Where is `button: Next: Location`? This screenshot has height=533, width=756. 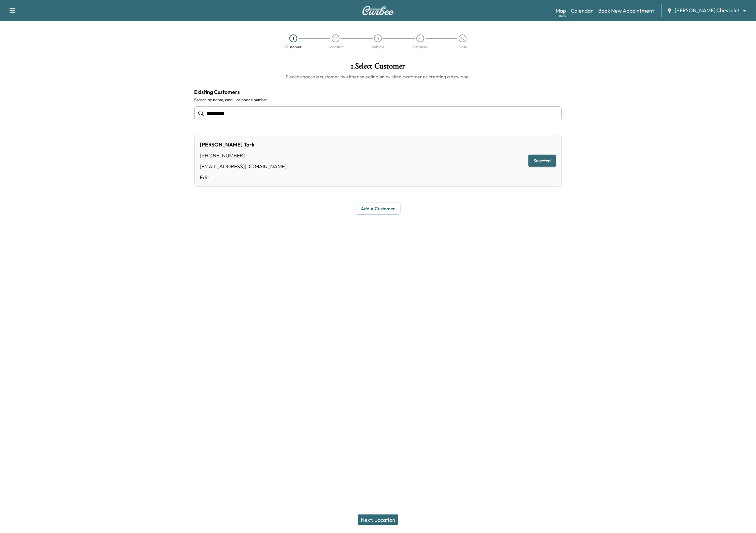 button: Next: Location is located at coordinates (378, 520).